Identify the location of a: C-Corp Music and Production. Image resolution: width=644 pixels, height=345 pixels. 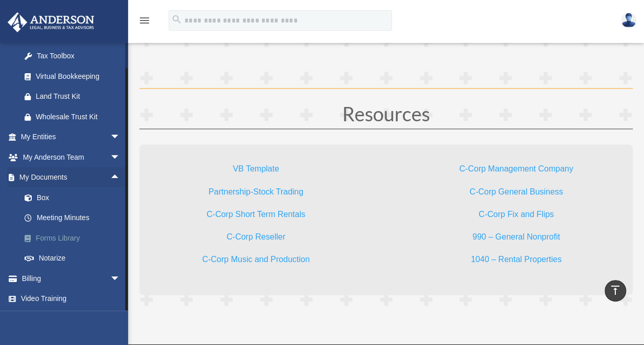
(256, 261).